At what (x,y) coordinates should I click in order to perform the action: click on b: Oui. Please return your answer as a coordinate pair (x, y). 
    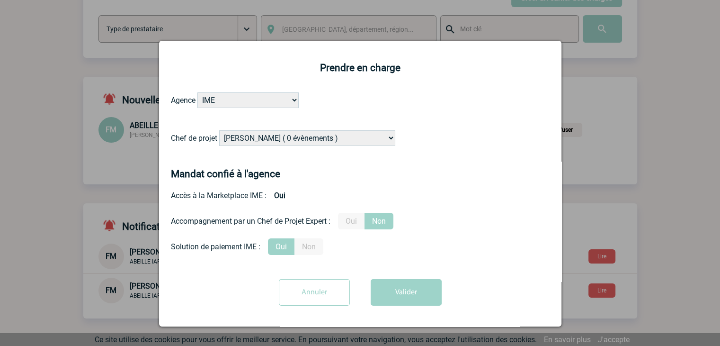
    Looking at the image, I should click on (280, 195).